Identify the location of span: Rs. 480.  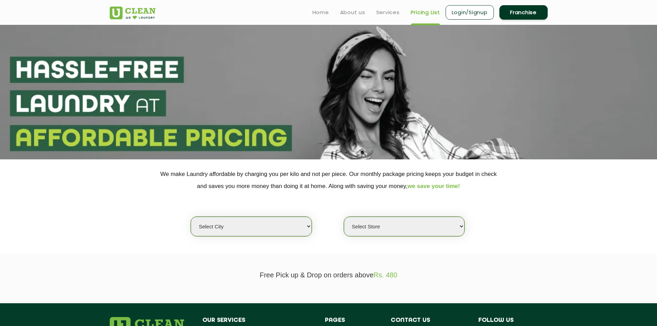
(385, 275).